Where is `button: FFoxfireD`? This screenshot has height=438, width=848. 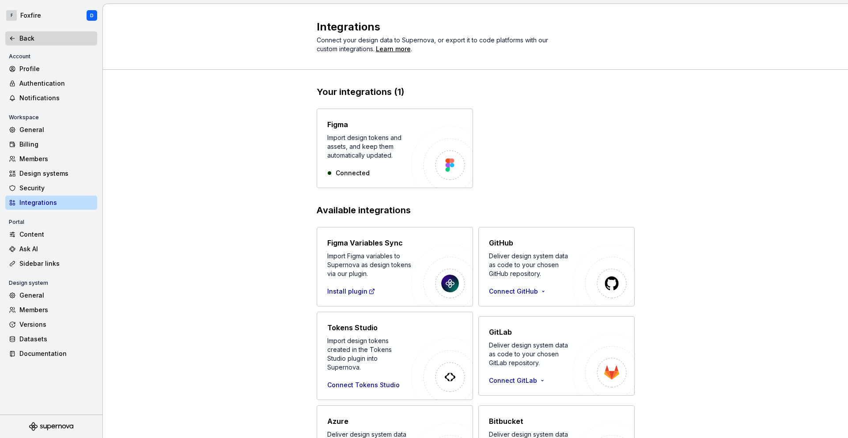 button: FFoxfireD is located at coordinates (51, 15).